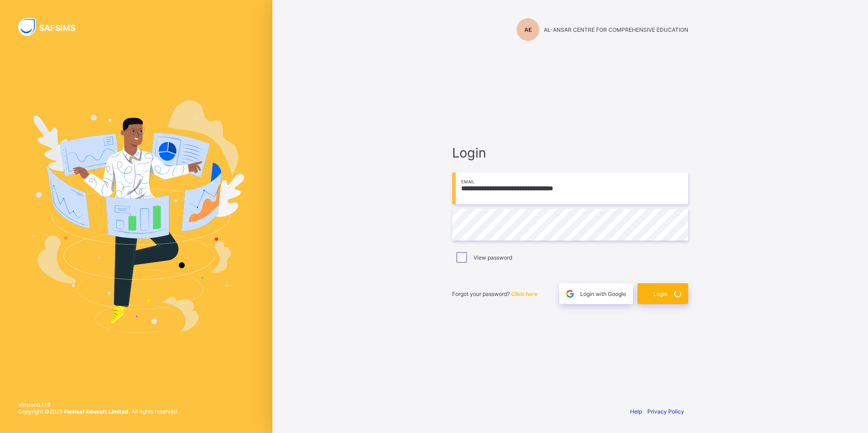  What do you see at coordinates (98, 405) in the screenshot?
I see `span: Version 0.1.19` at bounding box center [98, 405].